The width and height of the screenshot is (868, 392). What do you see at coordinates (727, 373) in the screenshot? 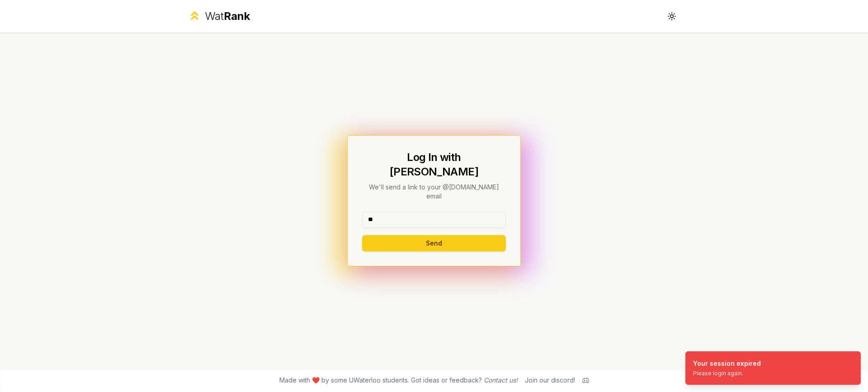
I see `div: Please login again.` at bounding box center [727, 373].